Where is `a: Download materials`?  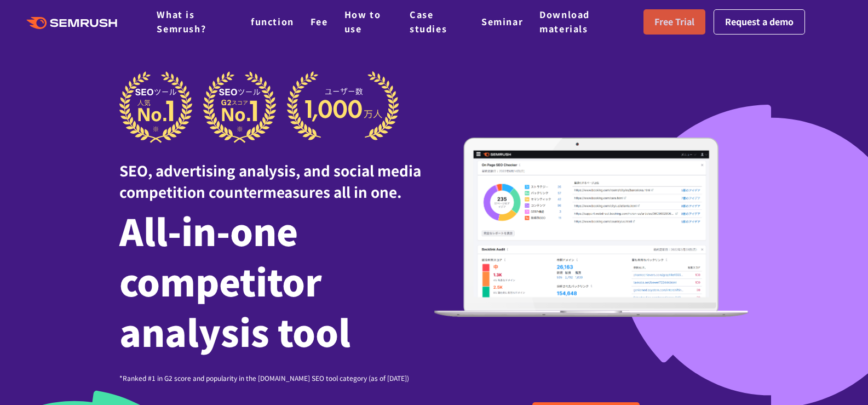 a: Download materials is located at coordinates (564, 22).